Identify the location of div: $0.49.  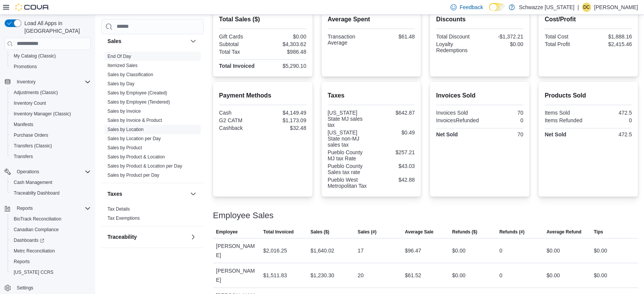
(394, 132).